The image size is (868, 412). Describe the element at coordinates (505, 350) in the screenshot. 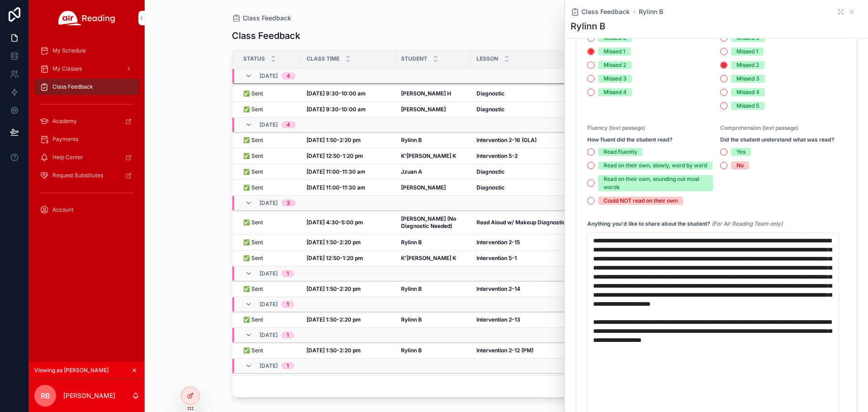

I see `strong: Intervention 2-12 (PM)` at that location.